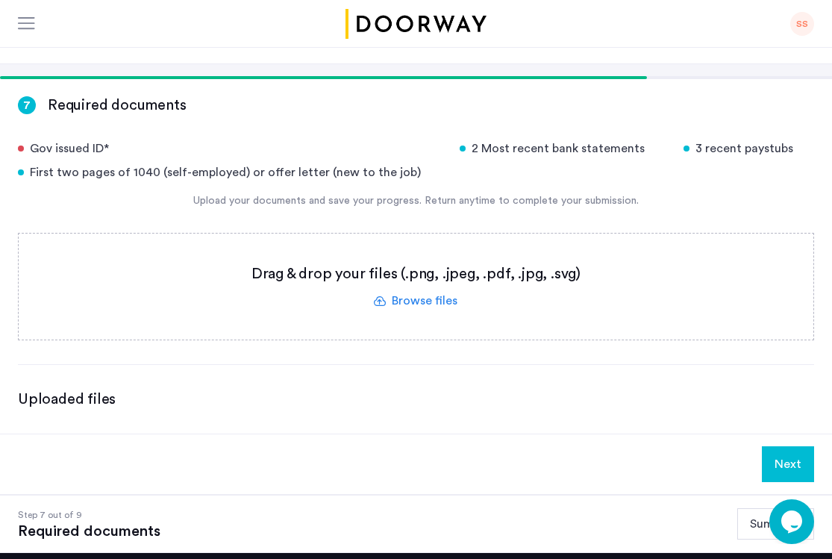 This screenshot has height=559, width=832. Describe the element at coordinates (775, 524) in the screenshot. I see `button: Summary` at that location.